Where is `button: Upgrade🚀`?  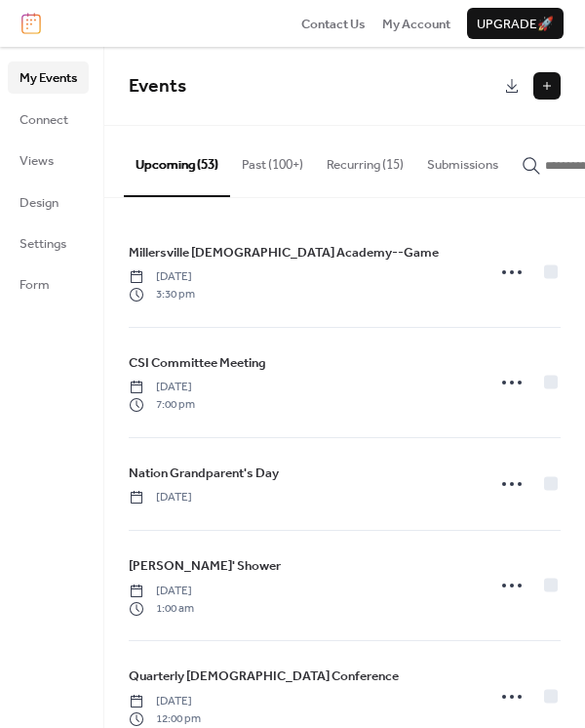
button: Upgrade🚀 is located at coordinates (515, 24).